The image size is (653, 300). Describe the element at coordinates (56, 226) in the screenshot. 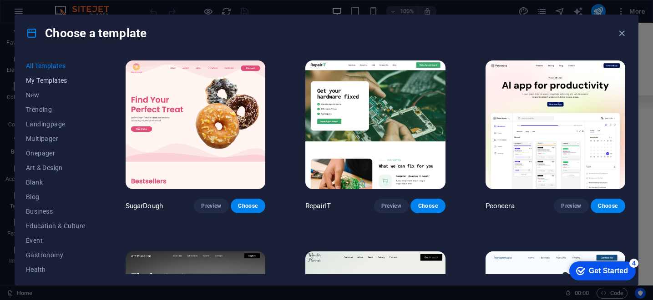

I see `span: Education & Culture` at that location.